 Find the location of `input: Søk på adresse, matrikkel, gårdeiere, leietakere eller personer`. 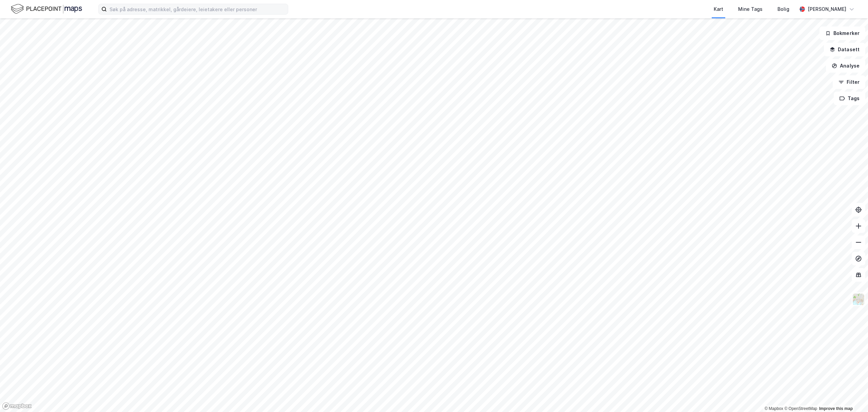

input: Søk på adresse, matrikkel, gårdeiere, leietakere eller personer is located at coordinates (197, 9).